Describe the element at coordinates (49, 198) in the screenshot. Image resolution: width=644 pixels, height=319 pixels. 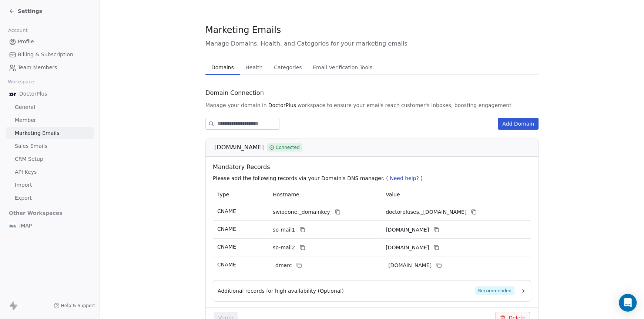
I see `a: Export` at that location.